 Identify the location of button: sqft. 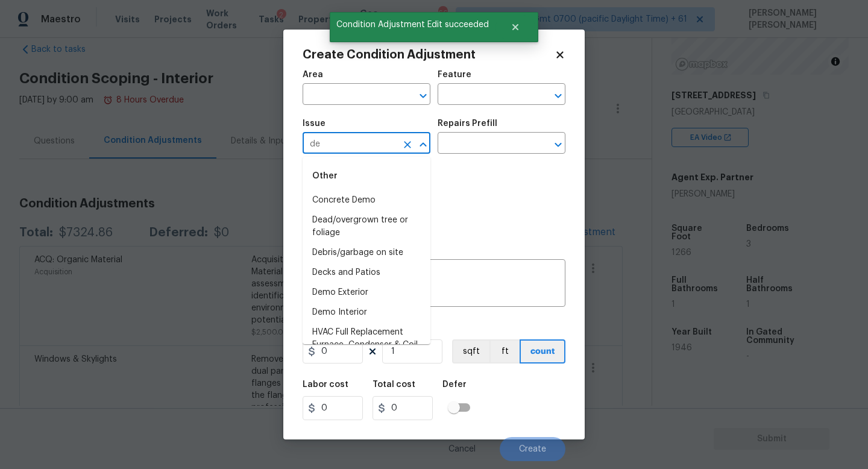
(471, 351).